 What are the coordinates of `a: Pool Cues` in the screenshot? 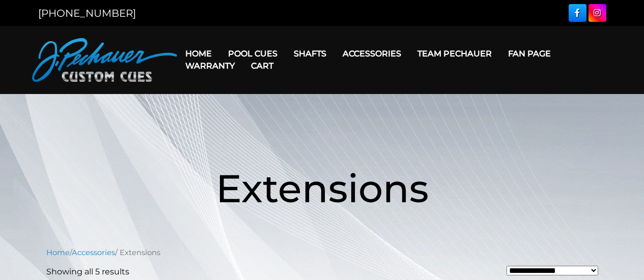 It's located at (252, 53).